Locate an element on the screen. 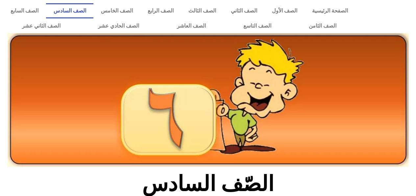  a: الصف الثاني عشر is located at coordinates (41, 26).